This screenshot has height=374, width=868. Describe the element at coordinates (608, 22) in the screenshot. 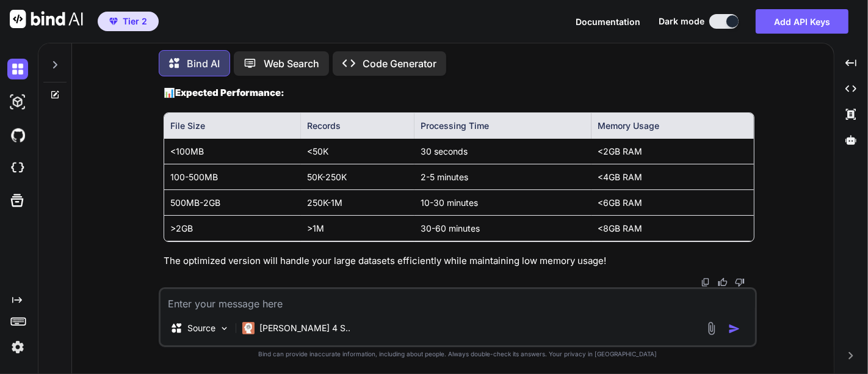

I see `span: Documentation` at that location.